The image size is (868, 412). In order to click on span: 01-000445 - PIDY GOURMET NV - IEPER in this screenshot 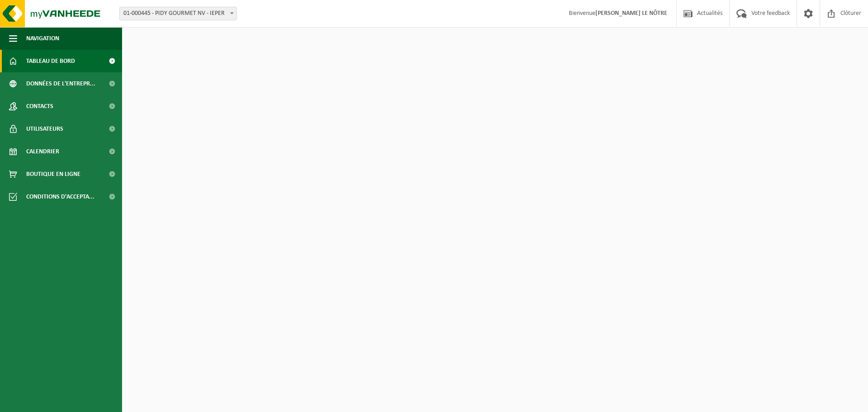, I will do `click(178, 13)`.